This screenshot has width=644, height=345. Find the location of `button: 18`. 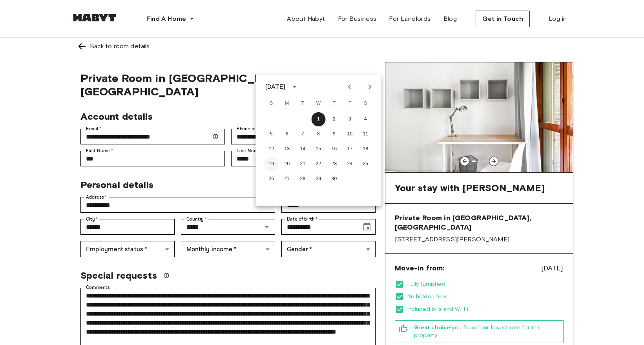

button: 18 is located at coordinates (366, 149).